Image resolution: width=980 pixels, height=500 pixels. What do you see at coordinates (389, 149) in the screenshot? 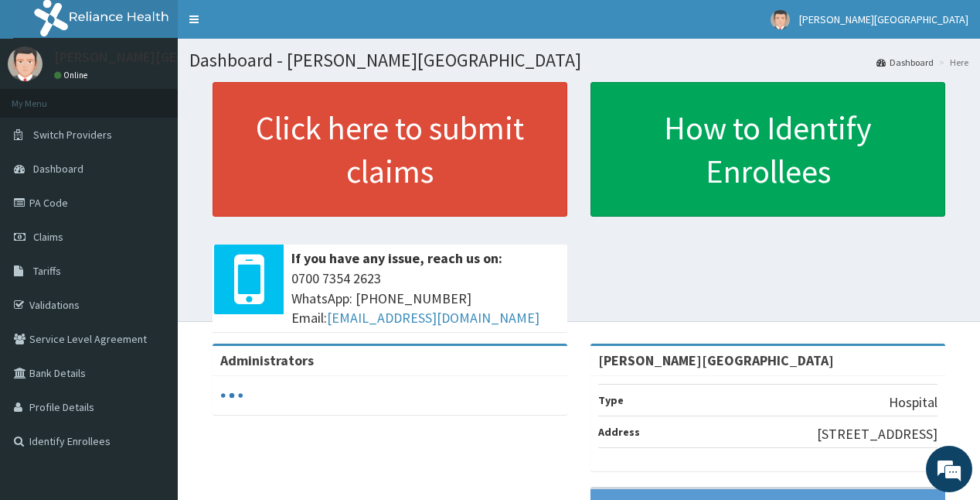
I see `a: Click here to submit claims` at bounding box center [389, 149].